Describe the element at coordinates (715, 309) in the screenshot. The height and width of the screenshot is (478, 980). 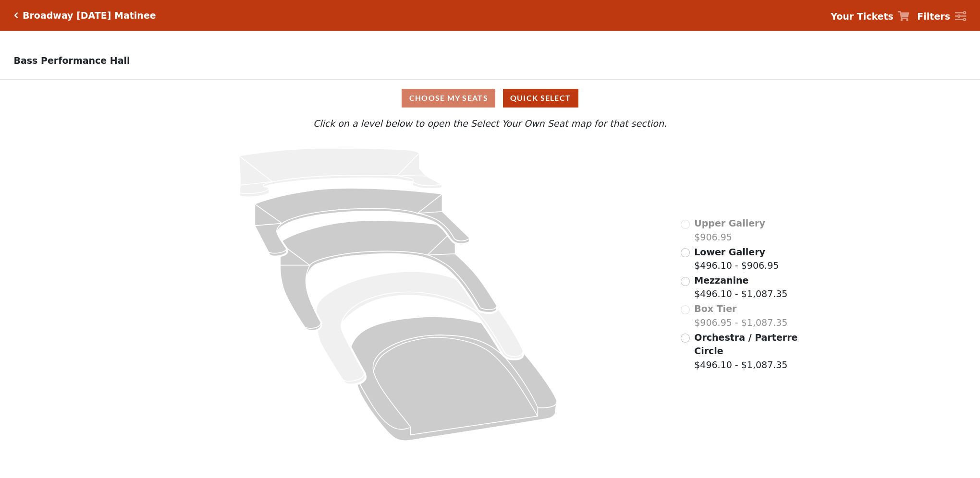
I see `span: Box Tier` at that location.